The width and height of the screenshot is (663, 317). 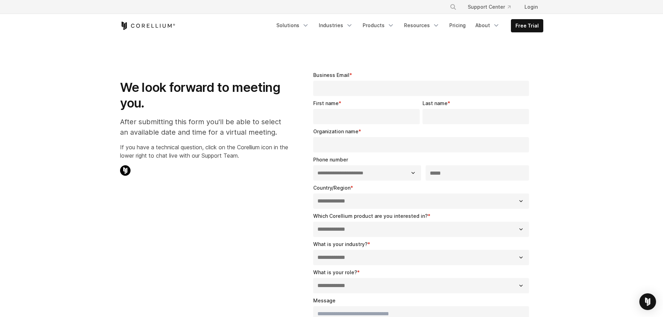 What do you see at coordinates (378, 25) in the screenshot?
I see `a: Products` at bounding box center [378, 25].